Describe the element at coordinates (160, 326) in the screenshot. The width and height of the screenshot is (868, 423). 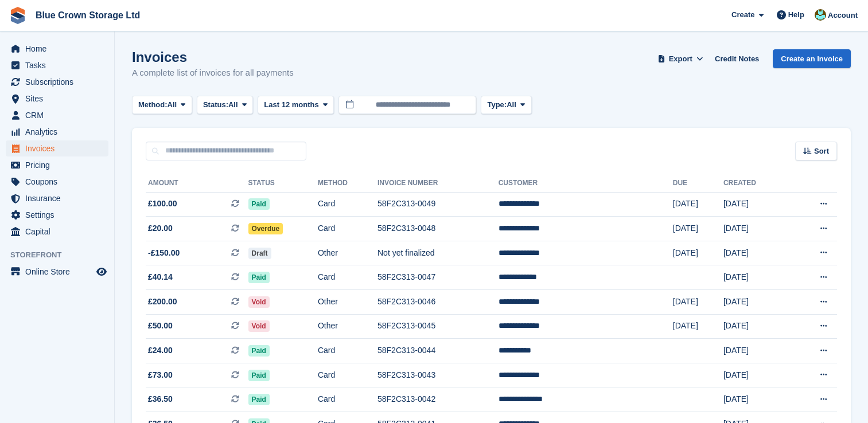
I see `span: £50.00` at that location.